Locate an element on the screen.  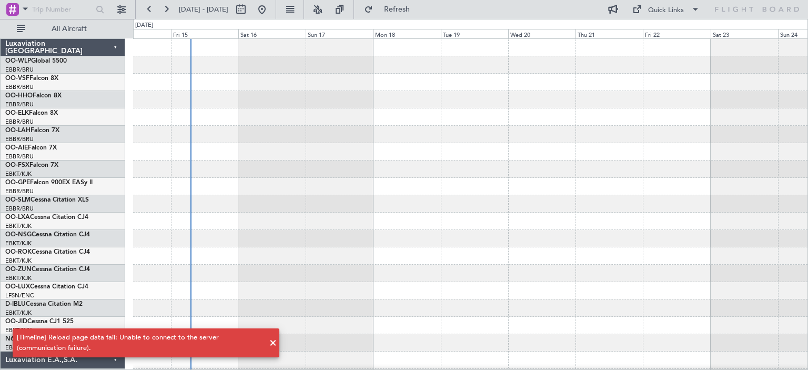
span: OO-ELK is located at coordinates (17, 113).